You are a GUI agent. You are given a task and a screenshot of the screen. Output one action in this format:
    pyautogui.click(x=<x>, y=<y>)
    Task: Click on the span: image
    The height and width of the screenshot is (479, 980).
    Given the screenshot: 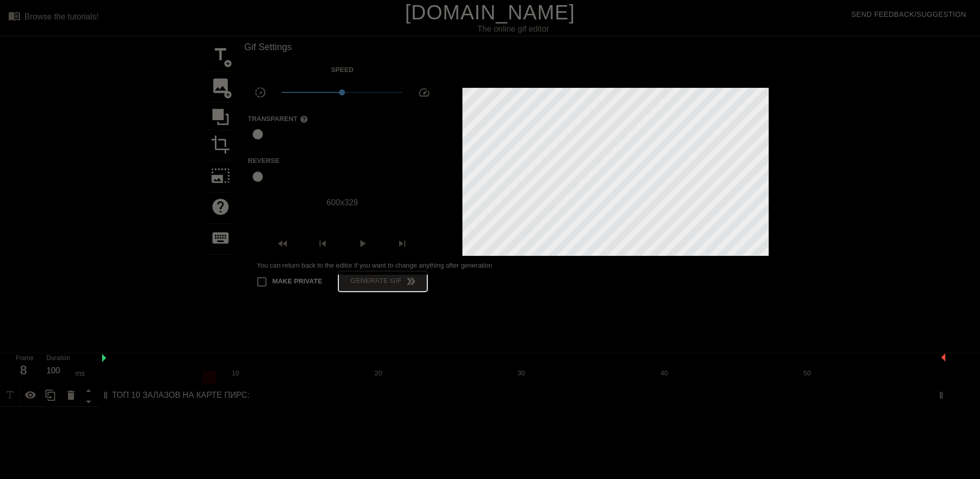 What is the action you would take?
    pyautogui.click(x=220, y=86)
    